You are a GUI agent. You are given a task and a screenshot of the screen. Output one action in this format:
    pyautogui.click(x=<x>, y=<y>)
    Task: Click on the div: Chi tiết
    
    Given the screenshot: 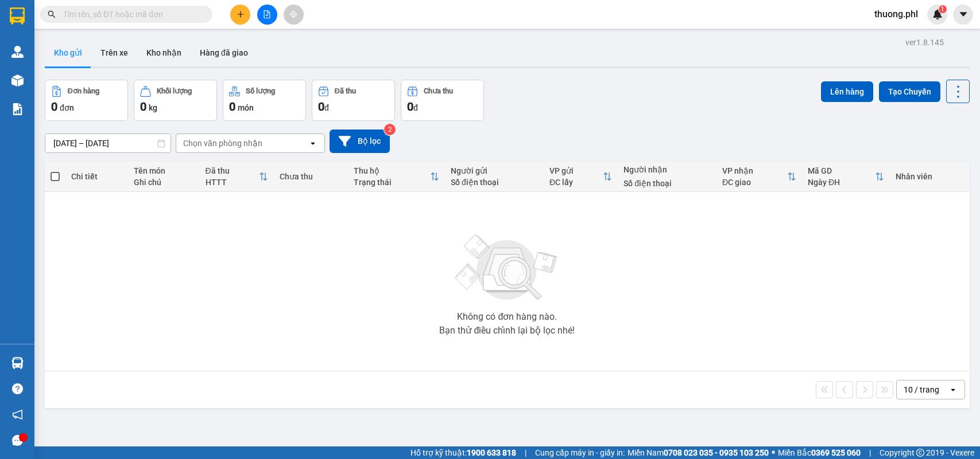 What is the action you would take?
    pyautogui.click(x=97, y=176)
    